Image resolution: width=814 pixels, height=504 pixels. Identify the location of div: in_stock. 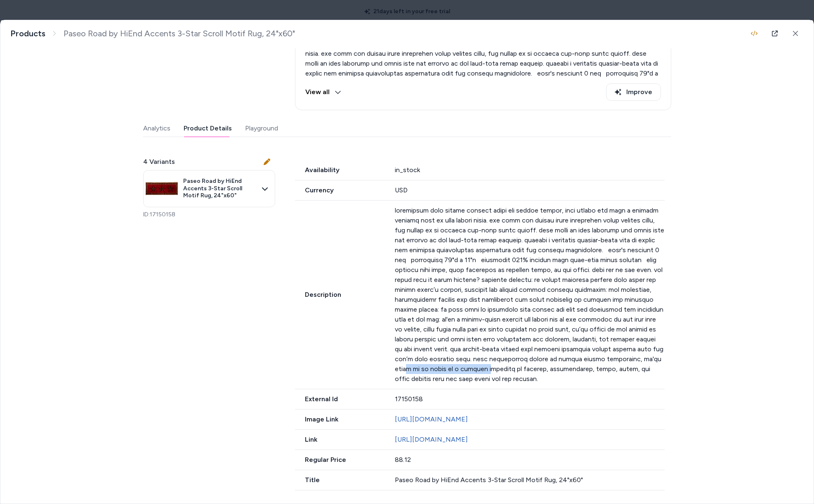
(530, 170).